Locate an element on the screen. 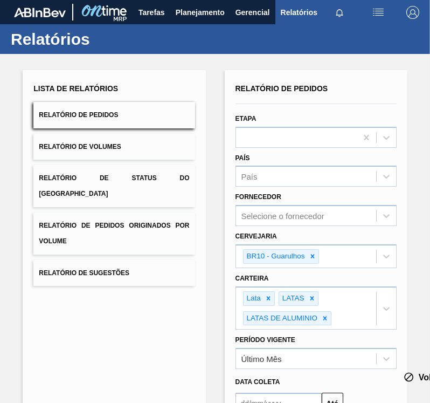 The width and height of the screenshot is (430, 403). span: Relatórios is located at coordinates (299, 12).